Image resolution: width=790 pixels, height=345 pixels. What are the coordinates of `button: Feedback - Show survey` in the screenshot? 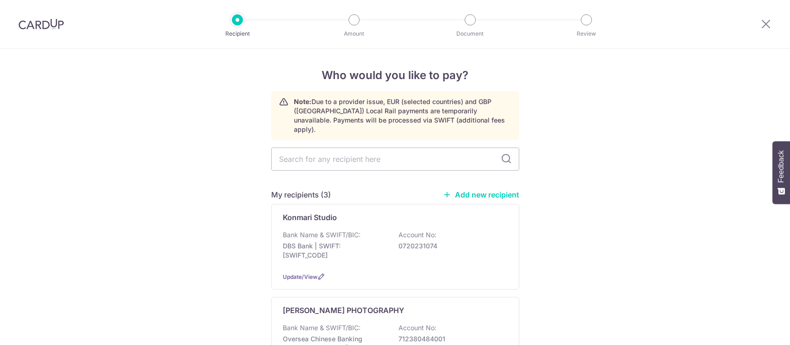 It's located at (782, 173).